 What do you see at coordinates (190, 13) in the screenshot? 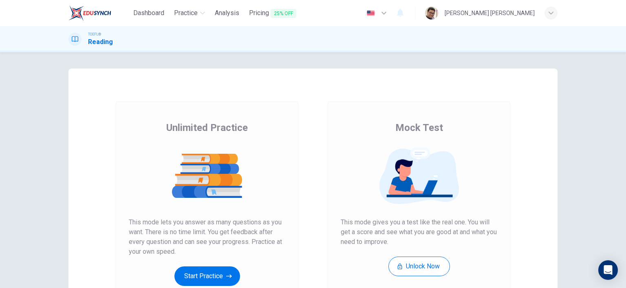
I see `button: Practice` at bounding box center [190, 13].